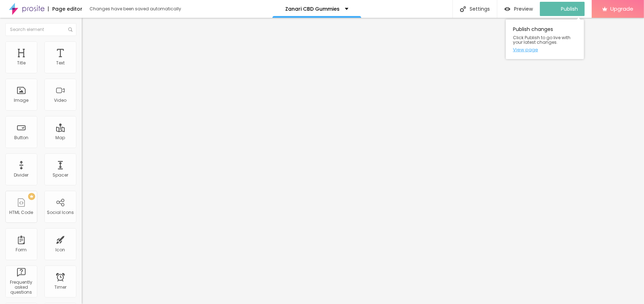  Describe the element at coordinates (60, 175) in the screenshot. I see `div: Spacer` at that location.